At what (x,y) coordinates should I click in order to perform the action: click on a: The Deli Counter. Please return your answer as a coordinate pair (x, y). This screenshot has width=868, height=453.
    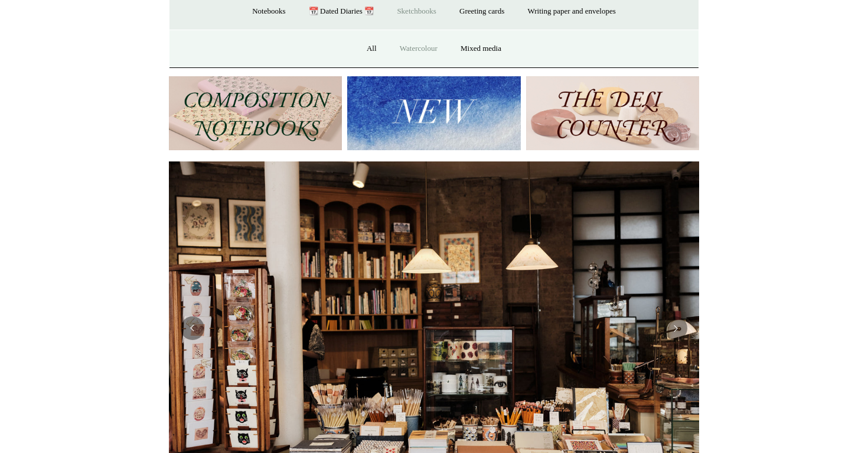
    Looking at the image, I should click on (613, 113).